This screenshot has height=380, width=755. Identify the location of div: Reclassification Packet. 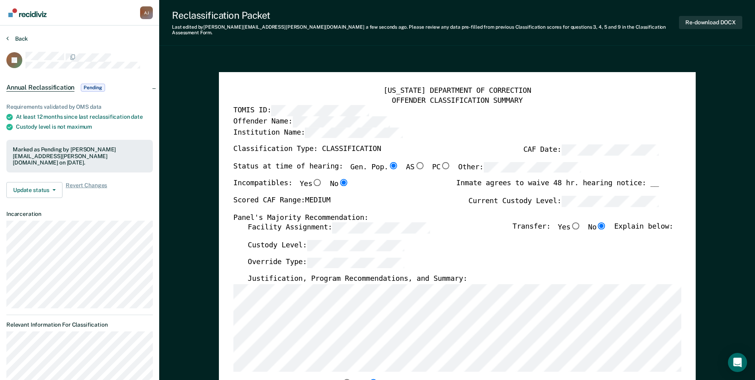
(425, 15).